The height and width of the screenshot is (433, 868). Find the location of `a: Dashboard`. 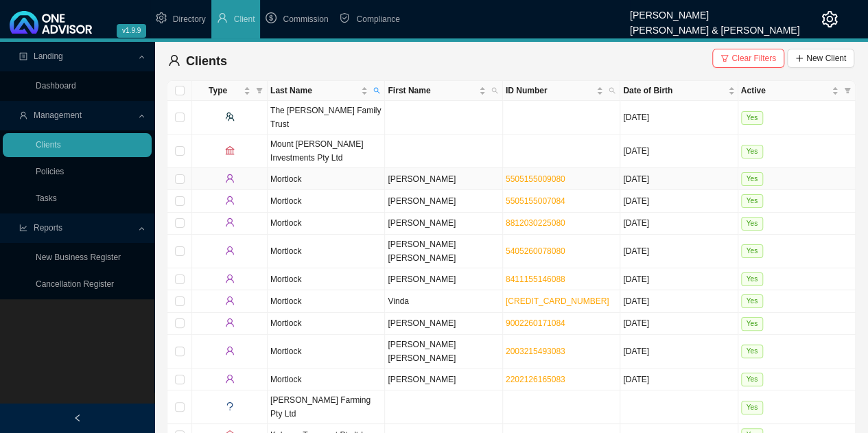

a: Dashboard is located at coordinates (55, 86).